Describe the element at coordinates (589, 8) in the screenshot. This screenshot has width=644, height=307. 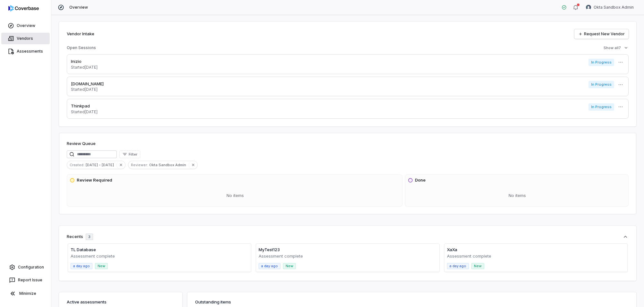
I see `img: Okta Sandbox Admin avatar` at that location.